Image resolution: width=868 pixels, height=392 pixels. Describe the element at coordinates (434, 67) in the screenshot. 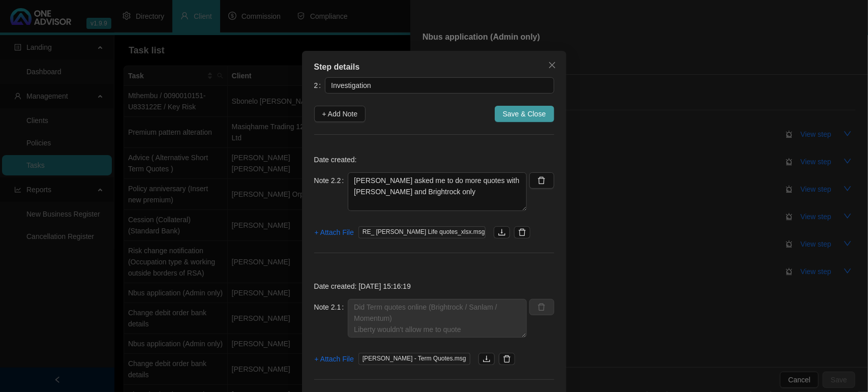

I see `div: Step details` at that location.